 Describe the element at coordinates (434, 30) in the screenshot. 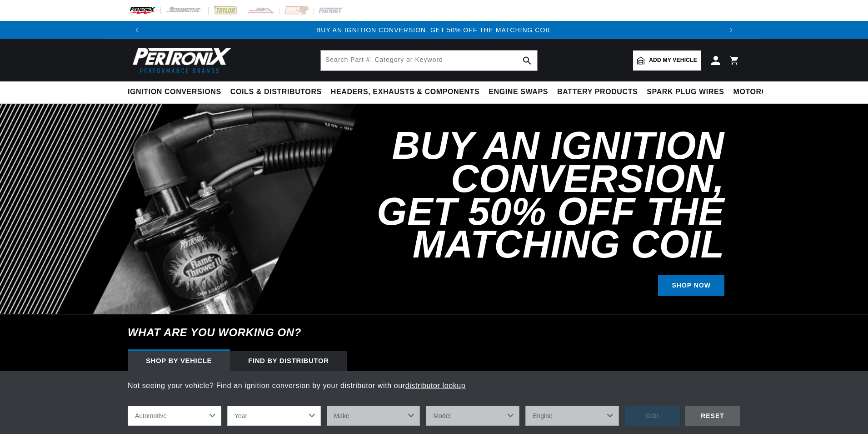

I see `div: 1 of 3` at that location.